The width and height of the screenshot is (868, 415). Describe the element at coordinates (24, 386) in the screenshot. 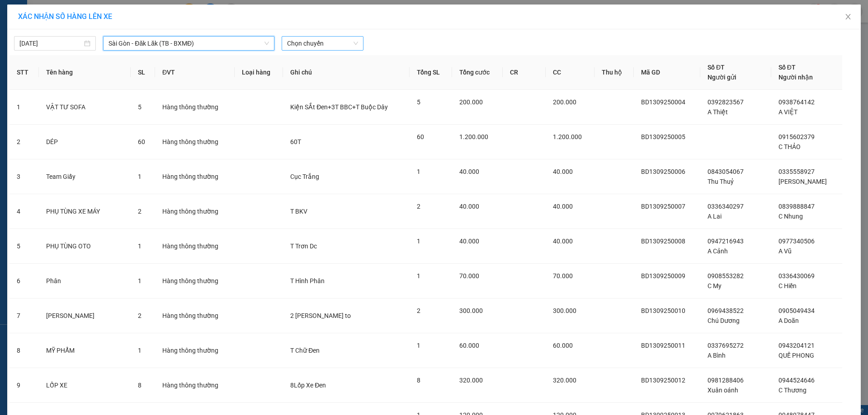

I see `td: 9` at that location.